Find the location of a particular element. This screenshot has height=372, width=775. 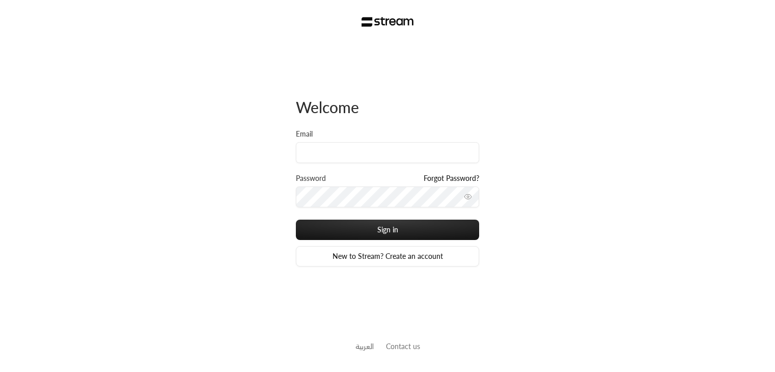

a: Forgot Password? is located at coordinates (451, 178).